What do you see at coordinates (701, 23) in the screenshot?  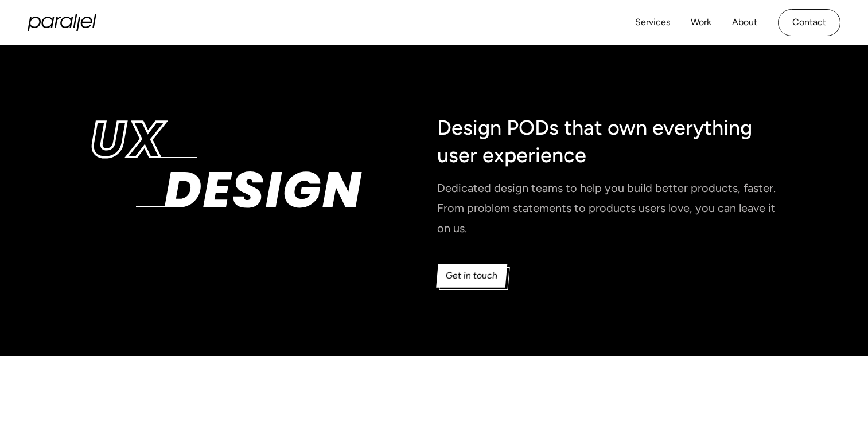 I see `a: Work` at bounding box center [701, 23].